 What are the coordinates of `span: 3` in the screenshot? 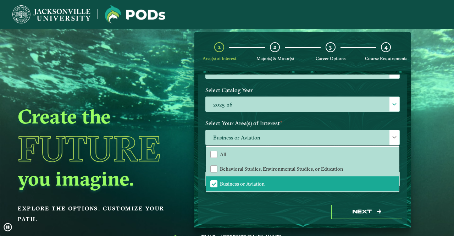 It's located at (330, 47).